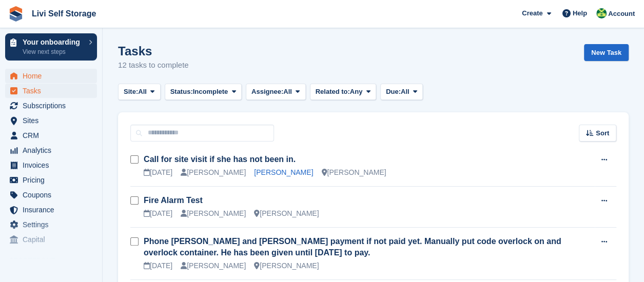 Image resolution: width=644 pixels, height=282 pixels. What do you see at coordinates (51, 47) in the screenshot?
I see `a: Your onboarding View next steps` at bounding box center [51, 47].